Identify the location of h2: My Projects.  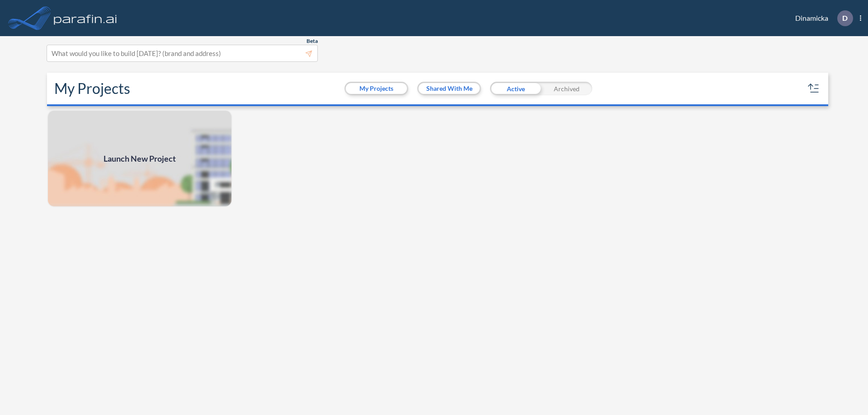
(92, 88).